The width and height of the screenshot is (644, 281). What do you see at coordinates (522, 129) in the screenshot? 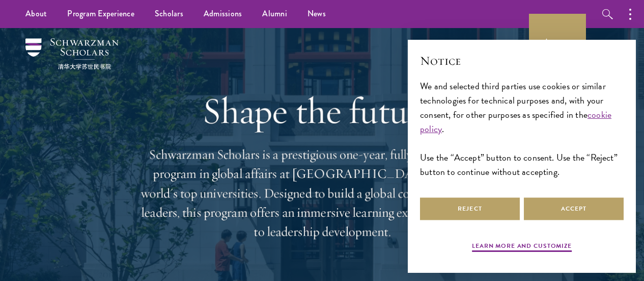
I see `div: We and selected third parties use cookies or similar technologies for technical purposes and, wit...` at bounding box center [522, 129].